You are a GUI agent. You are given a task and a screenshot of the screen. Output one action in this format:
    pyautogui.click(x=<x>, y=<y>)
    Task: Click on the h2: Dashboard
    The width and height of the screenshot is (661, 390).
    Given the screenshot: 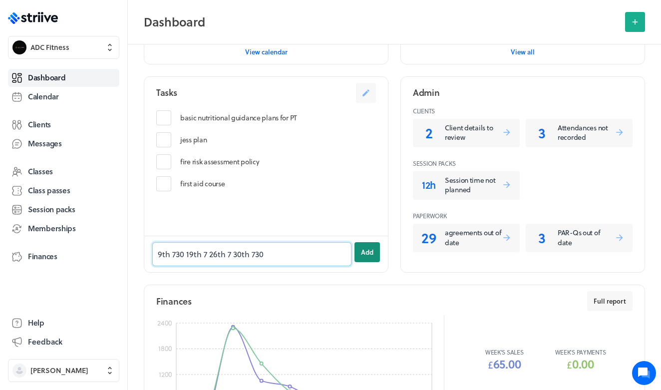 What is the action you would take?
    pyautogui.click(x=382, y=22)
    